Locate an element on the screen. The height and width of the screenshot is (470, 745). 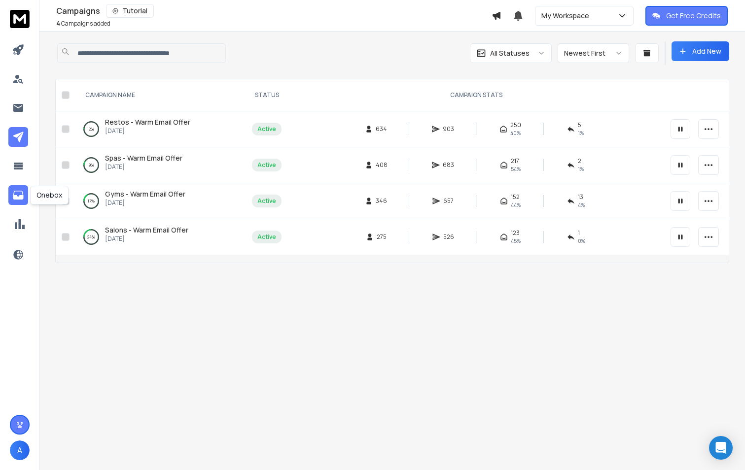
span: 1 is located at coordinates (579, 233).